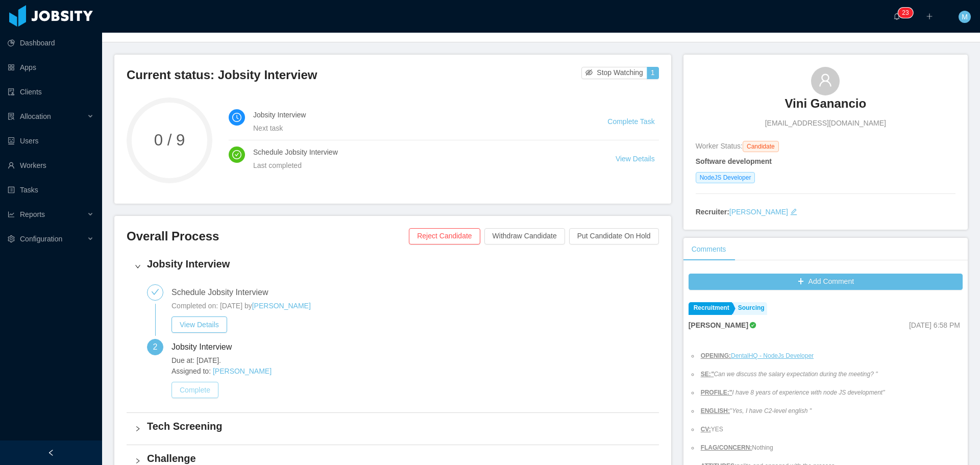 This screenshot has width=980, height=465. I want to click on span: Allocation, so click(35, 116).